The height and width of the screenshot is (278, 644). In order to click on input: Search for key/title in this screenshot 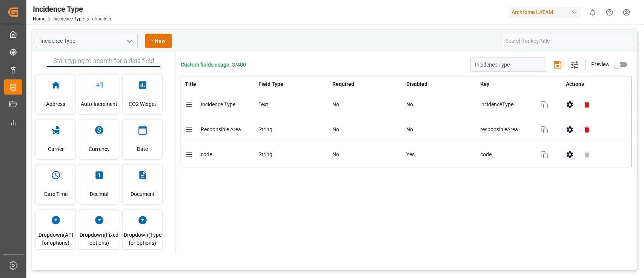, I will do `click(567, 41)`.